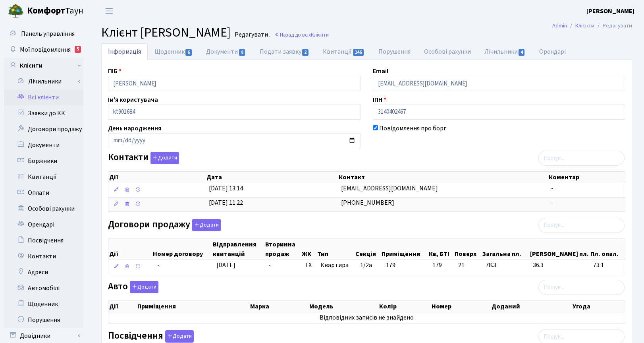  Describe the element at coordinates (381, 71) in the screenshot. I see `label: Email` at that location.